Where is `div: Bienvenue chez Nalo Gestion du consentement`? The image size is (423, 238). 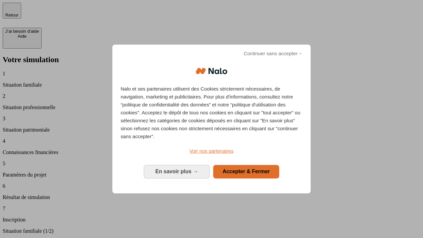
div: Bienvenue chez Nalo Gestion du consentement is located at coordinates (212, 119).